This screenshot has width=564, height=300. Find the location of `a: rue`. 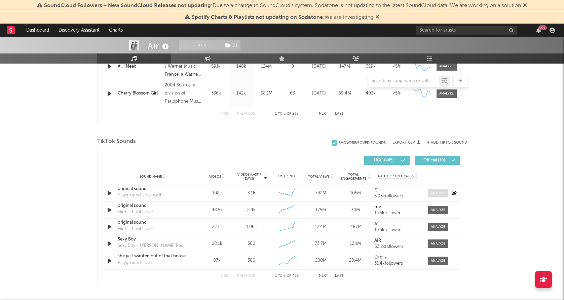

a: rue is located at coordinates (397, 207).